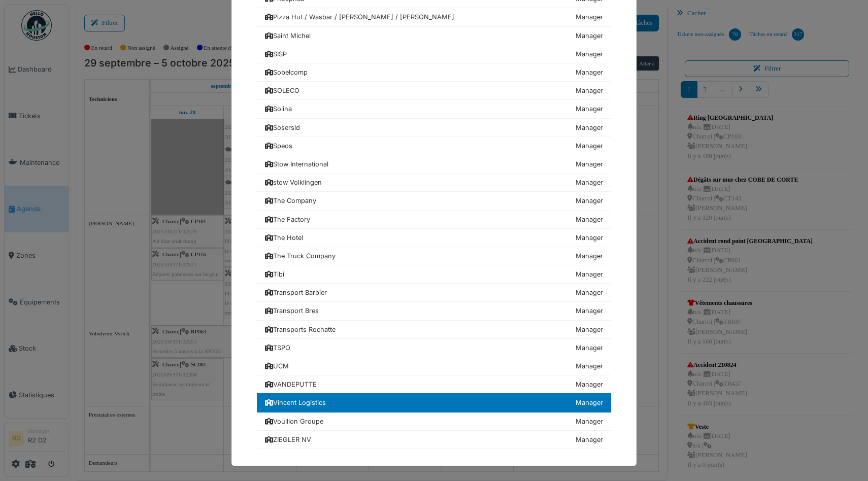  I want to click on a: Vouillon Groupe Manager, so click(434, 422).